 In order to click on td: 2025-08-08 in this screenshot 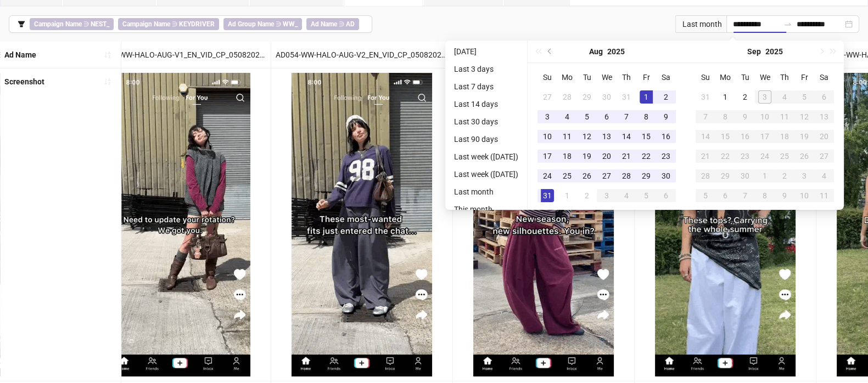, I will do `click(646, 117)`.